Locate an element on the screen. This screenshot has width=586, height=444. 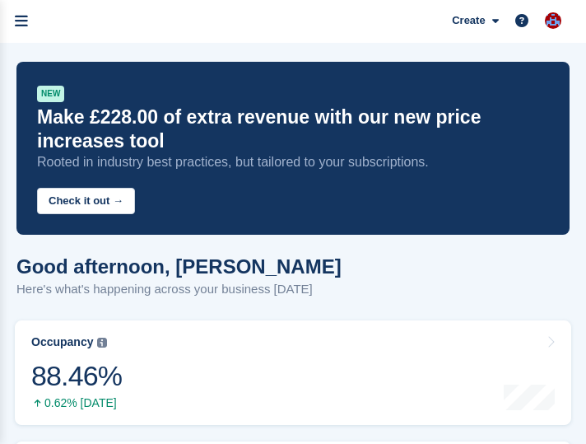
div: Occupancy is located at coordinates (62, 342).